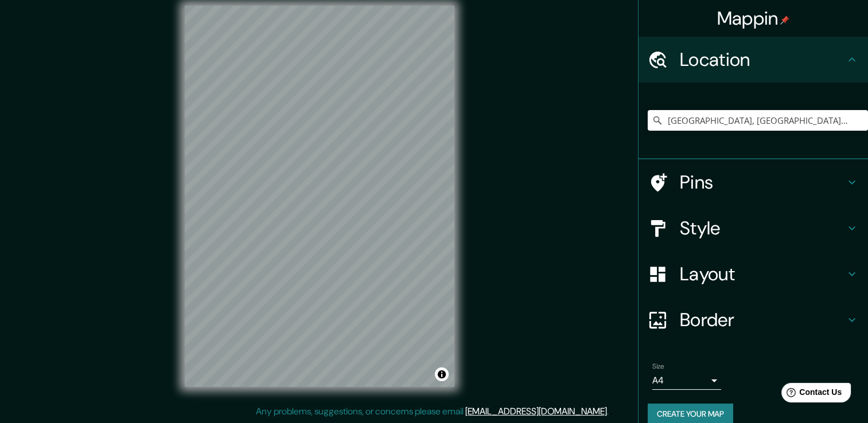 This screenshot has width=868, height=423. I want to click on img: pin-icon.png, so click(785, 20).